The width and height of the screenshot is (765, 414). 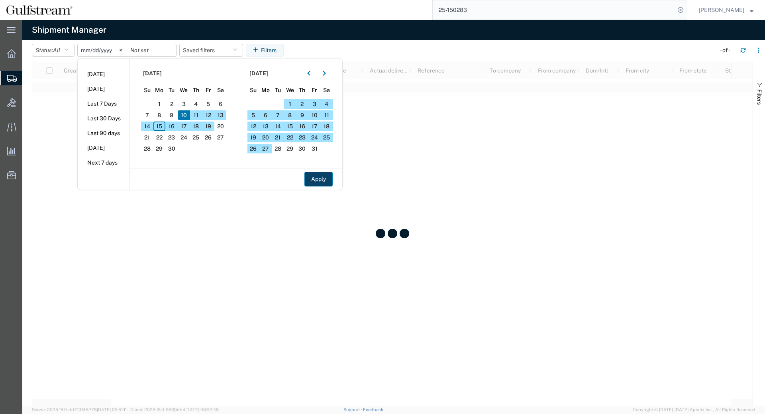 I want to click on li: Next 7 days, so click(x=104, y=163).